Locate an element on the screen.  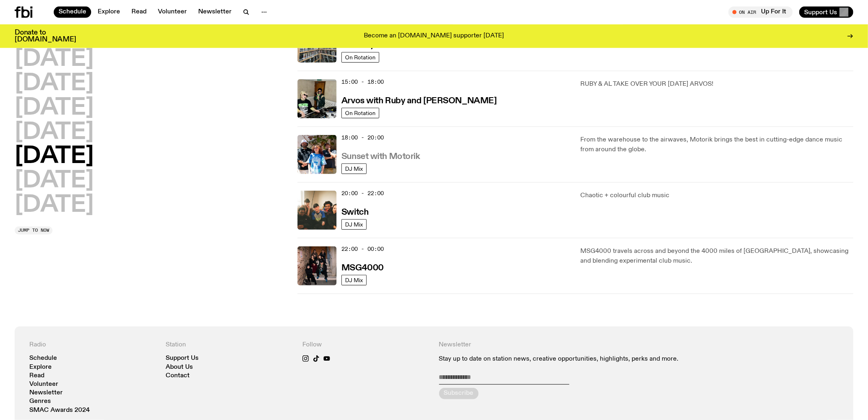
h4: Radio is located at coordinates (93, 345).